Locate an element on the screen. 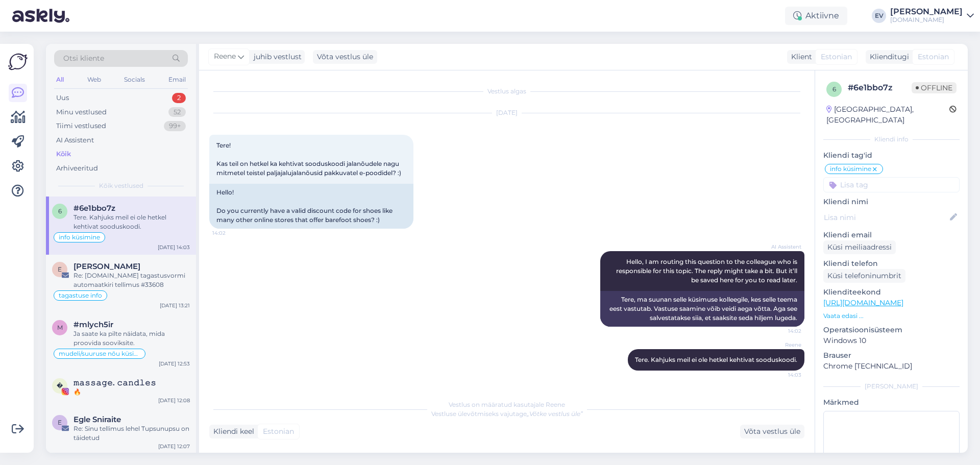 The image size is (980, 465). span: Tere! Kas teil on hetkel ka kehtivat sooduskoodi jalanõudele nagu mitmetel teistel paljajalujalan... is located at coordinates (309, 158).